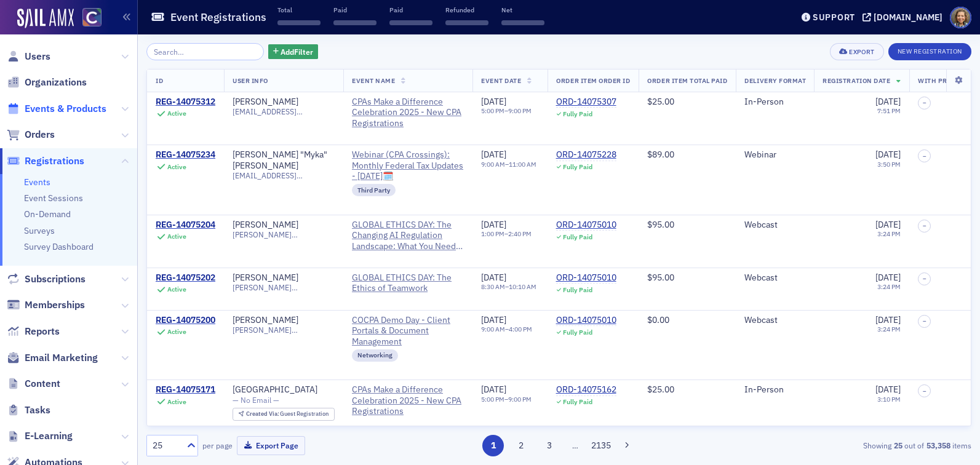  I want to click on a: CPAs Make a Difference Celebration 2025 - New CPA Registrations, so click(408, 401).